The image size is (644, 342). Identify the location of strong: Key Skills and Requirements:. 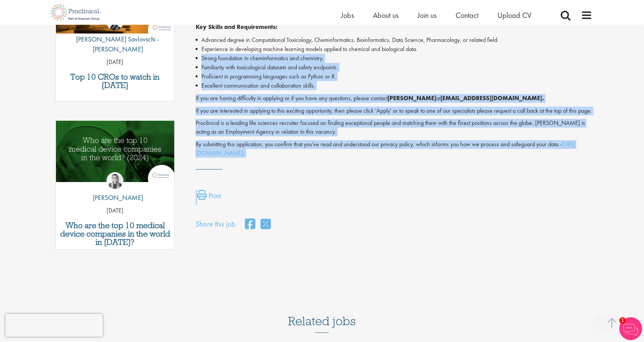
(236, 26).